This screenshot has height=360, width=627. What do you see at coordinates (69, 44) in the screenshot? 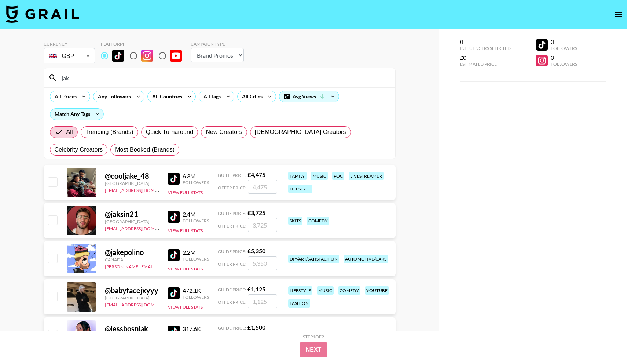
I see `div: Currency` at bounding box center [69, 44].